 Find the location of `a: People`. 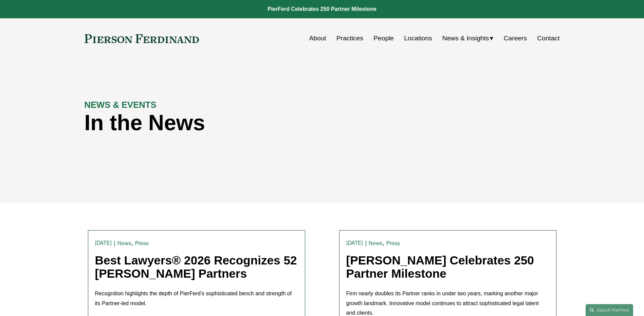

a: People is located at coordinates (384, 38).